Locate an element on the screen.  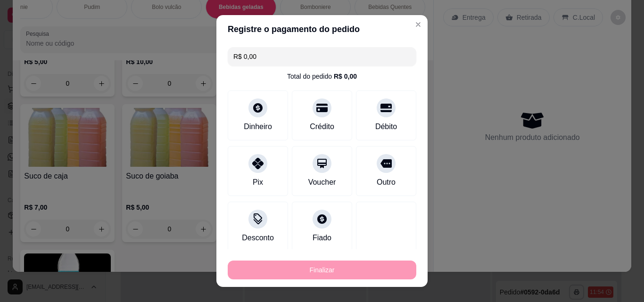
button: Close is located at coordinates (418, 25).